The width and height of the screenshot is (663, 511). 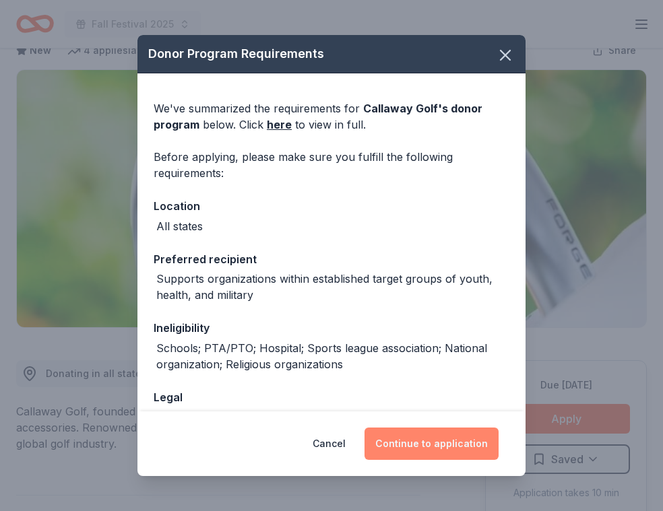 I want to click on div: Donor Program Requirements, so click(x=331, y=54).